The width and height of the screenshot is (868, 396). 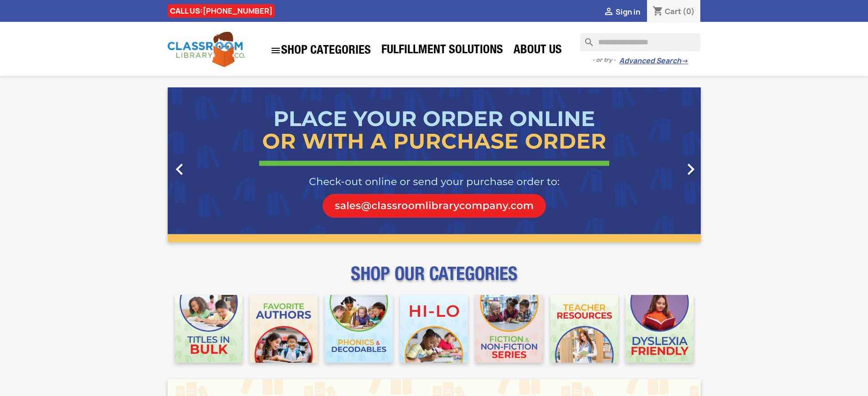 I want to click on div: CALL US:, so click(x=221, y=11).